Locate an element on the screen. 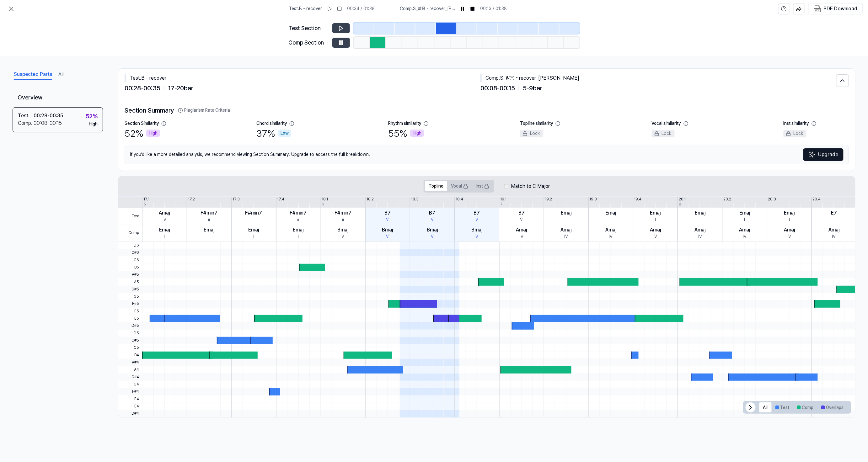 This screenshot has height=462, width=868. span: E4 is located at coordinates (130, 406).